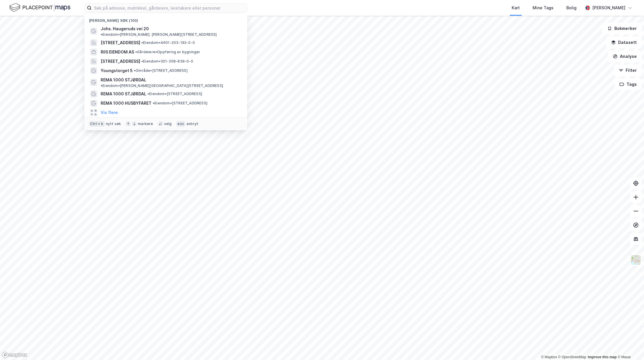 This screenshot has width=644, height=360. I want to click on button: Datasett, so click(624, 42).